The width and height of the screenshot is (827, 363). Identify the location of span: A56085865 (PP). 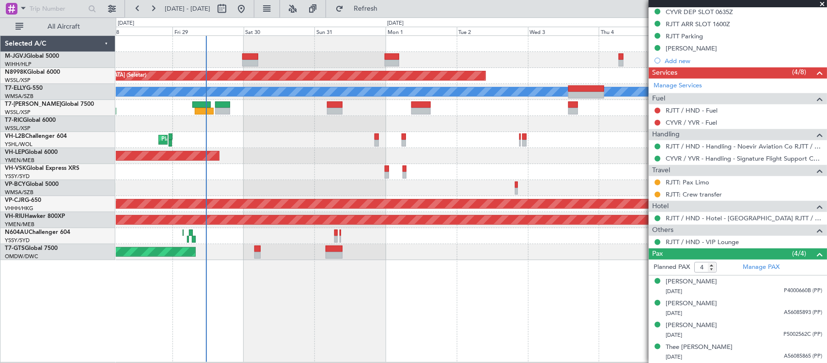
(803, 356).